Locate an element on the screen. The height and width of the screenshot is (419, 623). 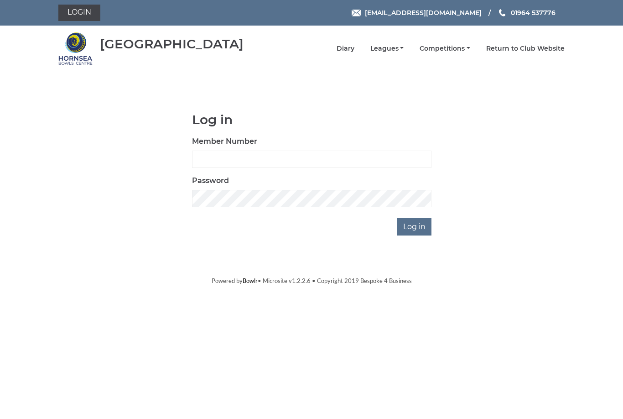
img: Email is located at coordinates (356, 13).